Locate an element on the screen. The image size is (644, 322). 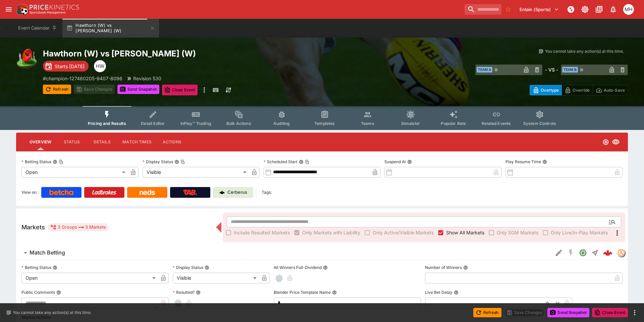
button: Overtype is located at coordinates (546, 90).